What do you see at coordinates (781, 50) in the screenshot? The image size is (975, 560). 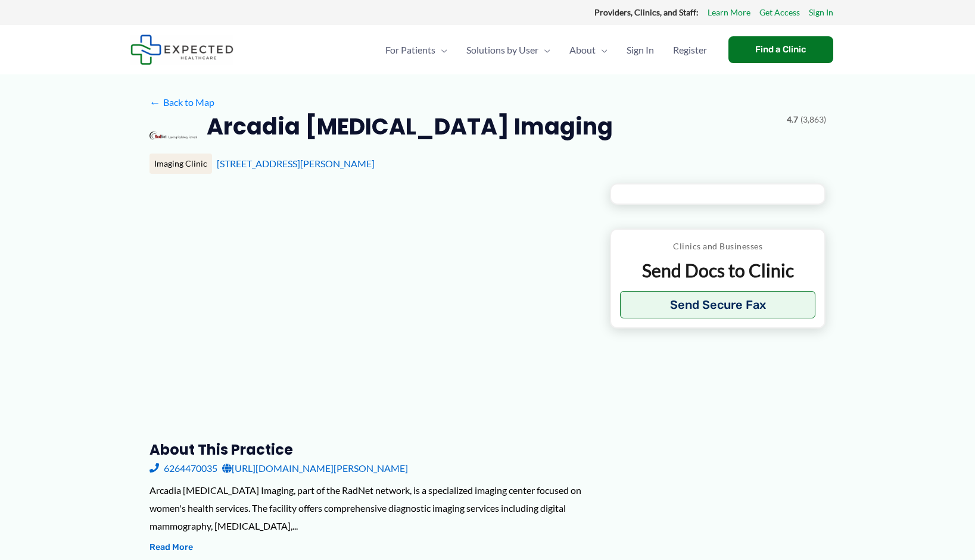 I see `div: Find a Clinic` at bounding box center [781, 50].